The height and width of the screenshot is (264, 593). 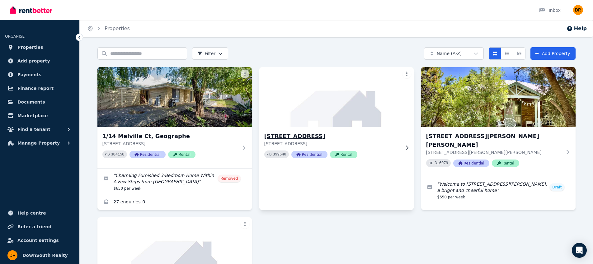 What do you see at coordinates (206, 54) in the screenshot?
I see `span: Filter` at bounding box center [206, 54].